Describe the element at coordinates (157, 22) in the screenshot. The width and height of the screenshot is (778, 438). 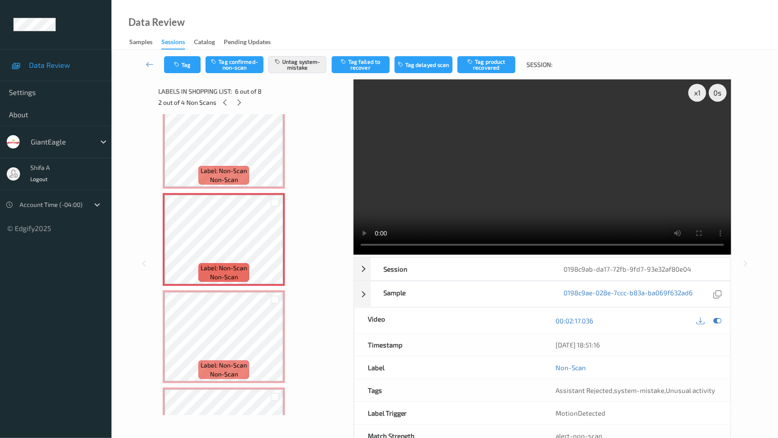
I see `div: Data Review` at that location.